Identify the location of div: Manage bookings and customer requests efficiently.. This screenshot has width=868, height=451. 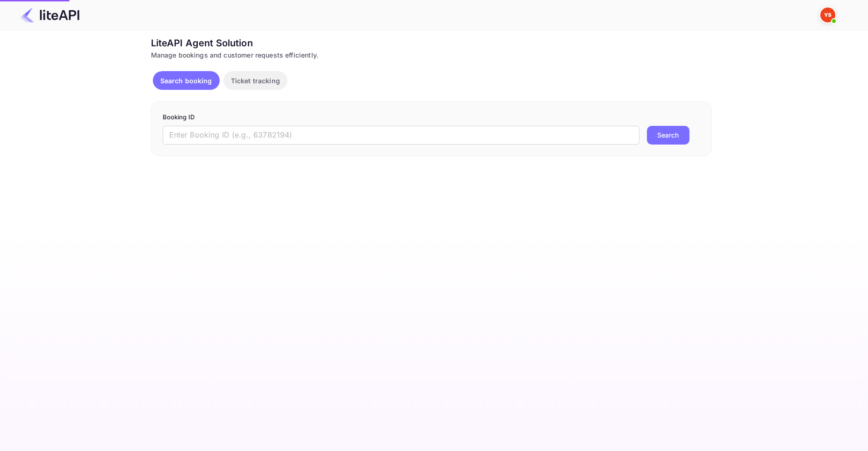
(431, 54).